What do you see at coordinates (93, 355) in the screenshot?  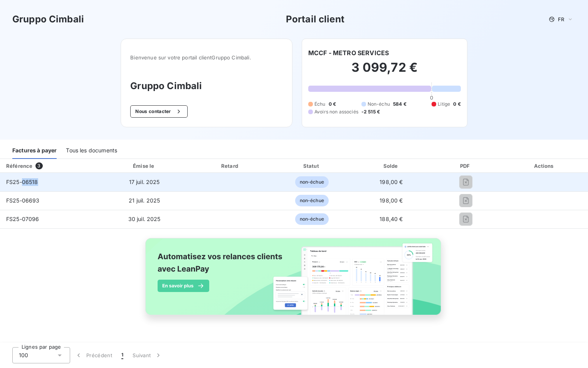 I see `button: Précédent` at bounding box center [93, 355].